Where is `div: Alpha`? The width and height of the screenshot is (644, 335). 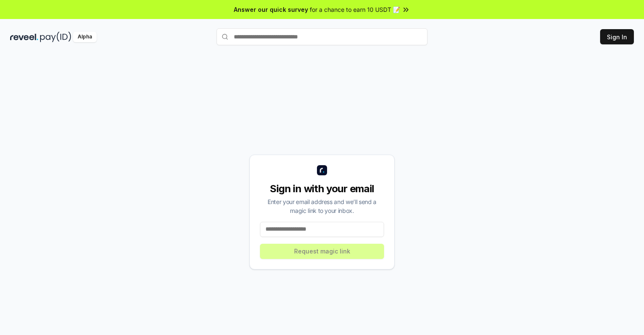
div: Alpha is located at coordinates (85, 37).